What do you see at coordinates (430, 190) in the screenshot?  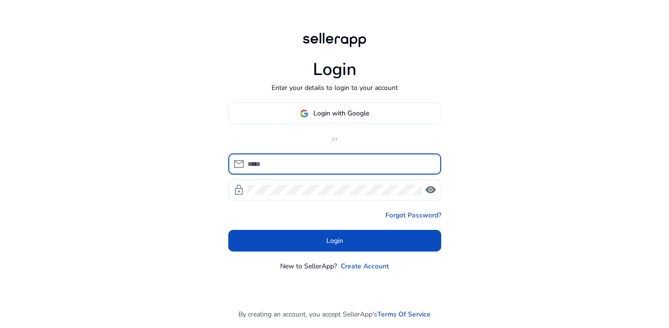 I see `span: visibility` at bounding box center [430, 190].